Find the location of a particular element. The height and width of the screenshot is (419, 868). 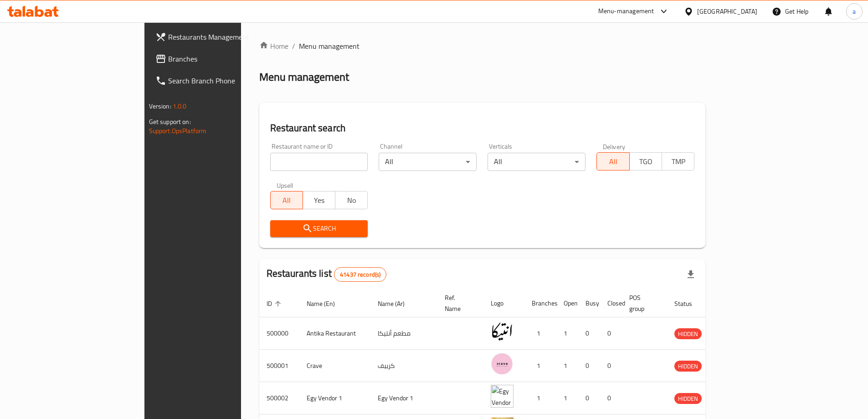

span: Branches is located at coordinates (225, 59).